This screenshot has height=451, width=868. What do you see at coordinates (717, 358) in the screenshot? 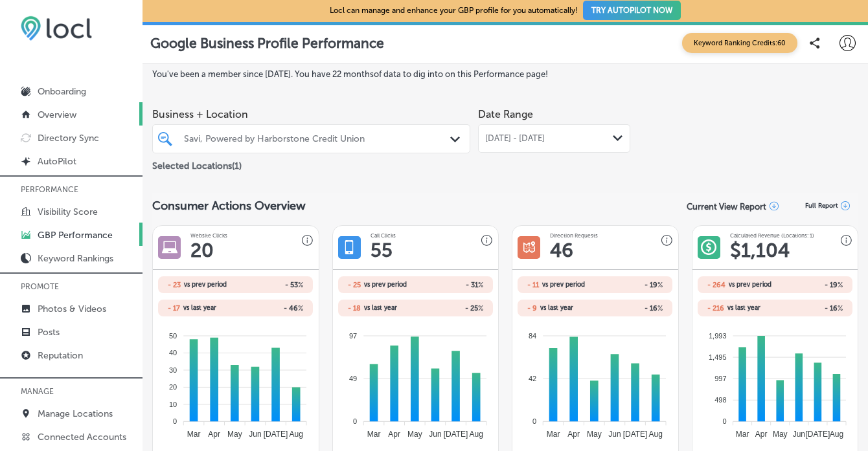
I see `tspan: 1,495` at bounding box center [717, 358].